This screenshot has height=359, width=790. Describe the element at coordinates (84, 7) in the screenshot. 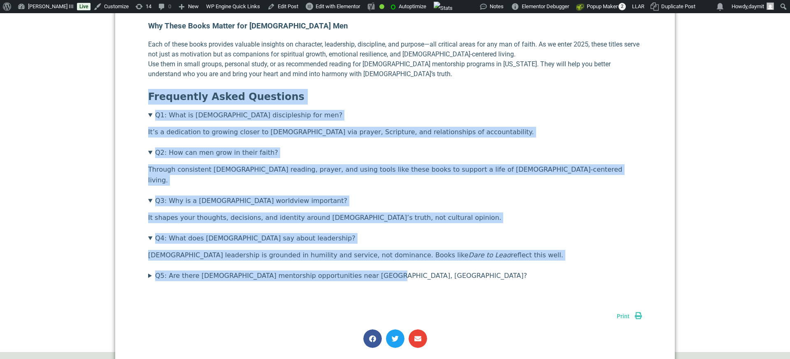

I see `a: Live` at that location.